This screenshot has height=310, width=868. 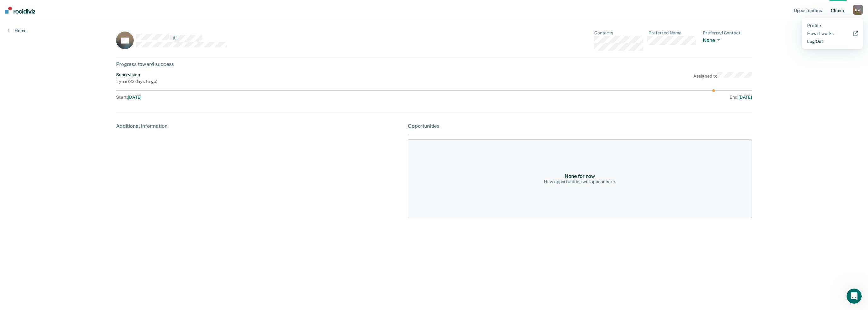 What do you see at coordinates (137, 75) in the screenshot?
I see `div: Supervision` at bounding box center [137, 75].